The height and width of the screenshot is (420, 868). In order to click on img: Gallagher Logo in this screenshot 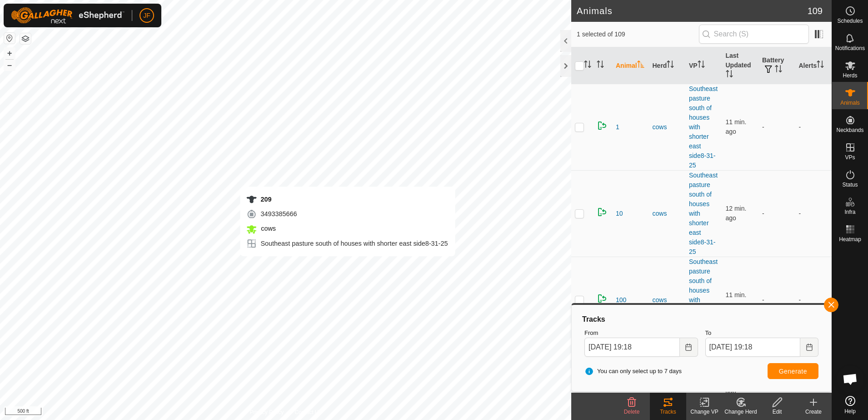, I will do `click(68, 16)`.